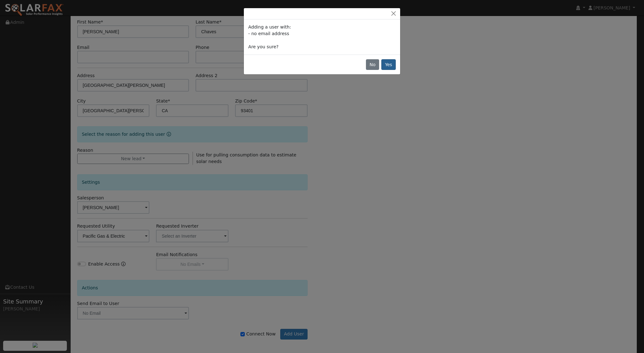 The width and height of the screenshot is (644, 353). Describe the element at coordinates (269, 27) in the screenshot. I see `span: Adding a user with:` at that location.